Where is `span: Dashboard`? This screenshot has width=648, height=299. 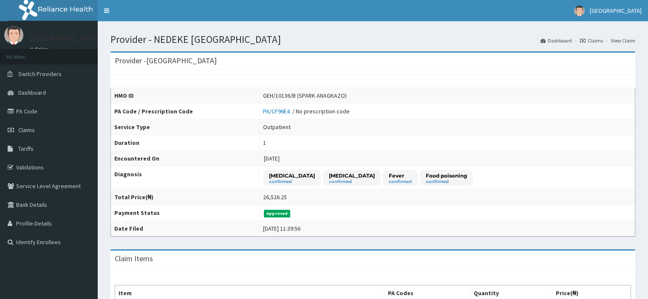 span: Dashboard is located at coordinates (32, 93).